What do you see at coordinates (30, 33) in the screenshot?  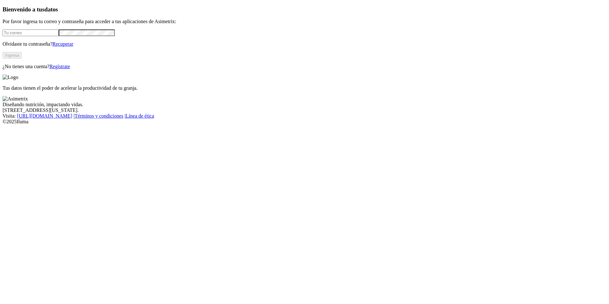 I see `input: Tu correo` at bounding box center [30, 33].